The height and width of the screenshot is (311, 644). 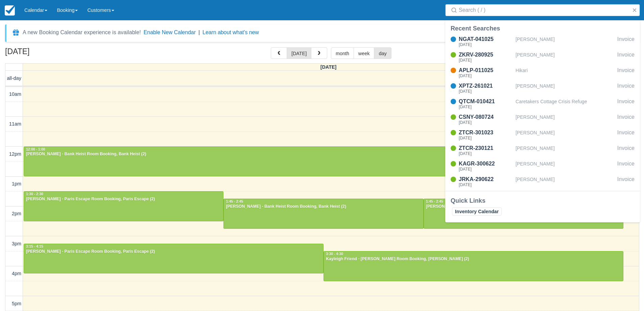 What do you see at coordinates (35, 149) in the screenshot?
I see `span: 12:00 - 1:00` at bounding box center [35, 149].